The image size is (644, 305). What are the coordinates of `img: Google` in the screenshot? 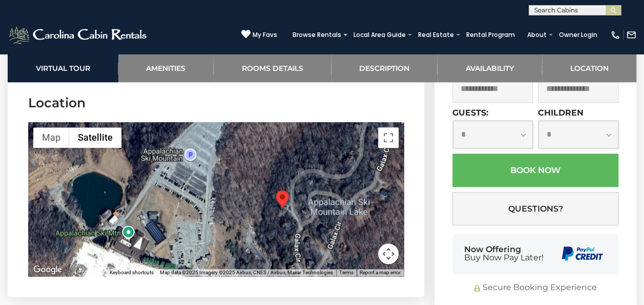 It's located at (48, 270).